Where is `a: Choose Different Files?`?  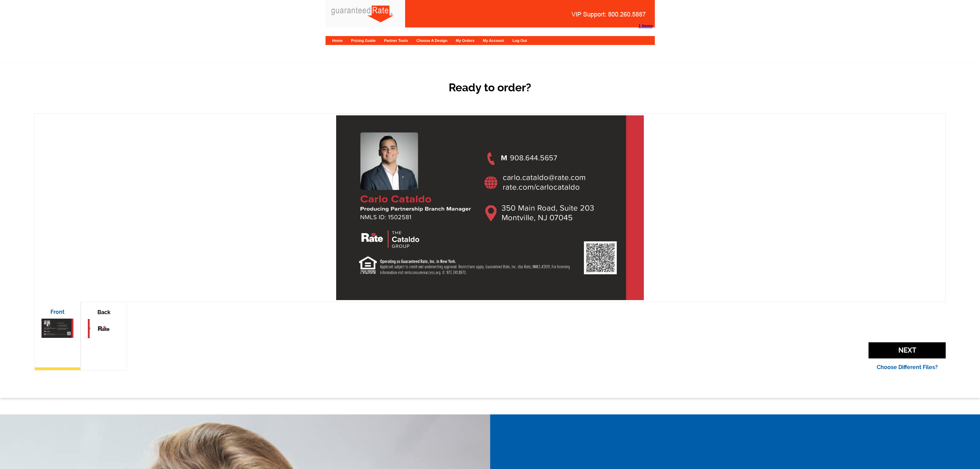
a: Choose Different Files? is located at coordinates (908, 367).